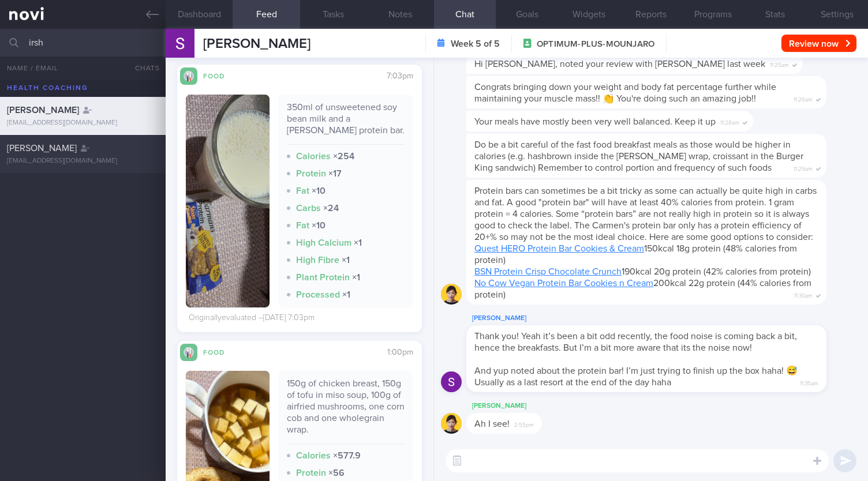 The width and height of the screenshot is (868, 481). Describe the element at coordinates (346, 411) in the screenshot. I see `div: 150g of chicken breast, 150g of tofu in miso soup, 100g of airfried mushrooms, one corn cob and o...` at that location.